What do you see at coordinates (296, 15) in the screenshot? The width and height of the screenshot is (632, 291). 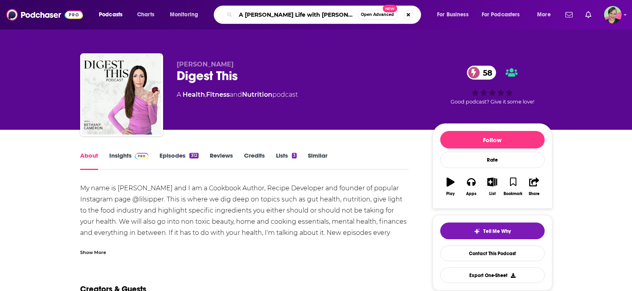 I see `input: Search podcasts, credits, & more...` at bounding box center [296, 15].